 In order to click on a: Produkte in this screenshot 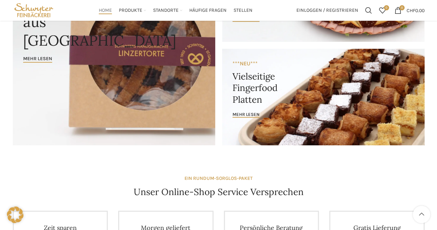, I will do `click(132, 10)`.